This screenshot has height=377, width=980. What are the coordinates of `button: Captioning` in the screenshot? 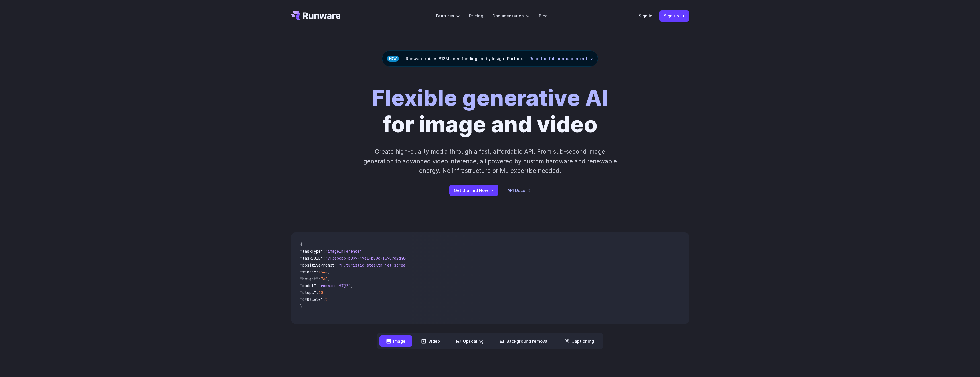 It's located at (579, 341).